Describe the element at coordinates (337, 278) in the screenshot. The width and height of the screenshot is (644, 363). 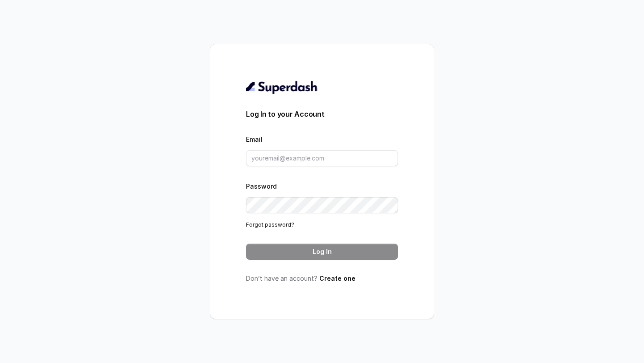
I see `a: Create one` at that location.